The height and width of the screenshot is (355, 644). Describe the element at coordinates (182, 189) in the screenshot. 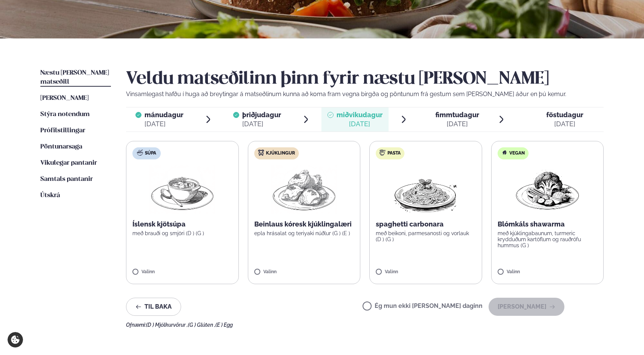

I see `img: Soup.png` at that location.